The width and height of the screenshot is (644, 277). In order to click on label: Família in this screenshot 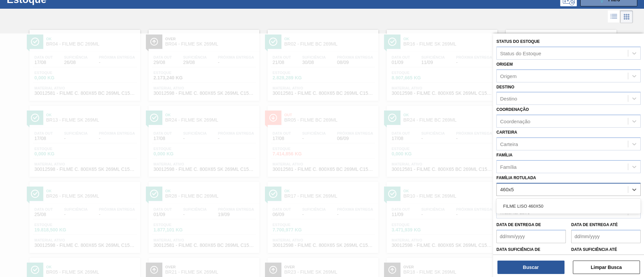, I will do `click(504, 155)`.